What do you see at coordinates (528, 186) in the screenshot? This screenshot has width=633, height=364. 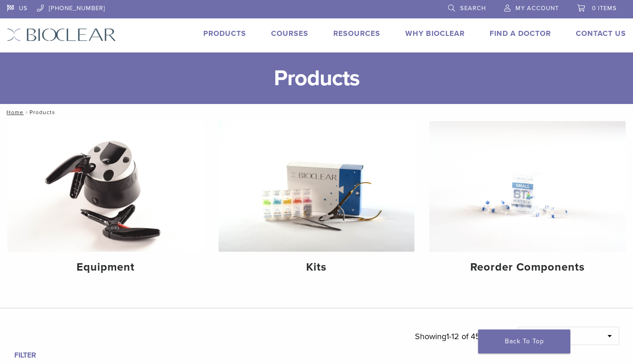 I see `img: Reorder Components` at bounding box center [528, 186].